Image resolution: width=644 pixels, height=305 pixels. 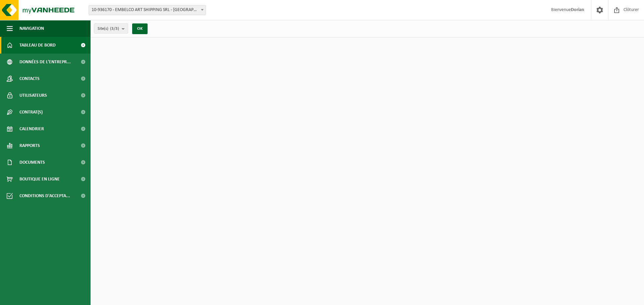 I want to click on span: 10-936170 - EMBELCO ART SHIPPING SRL - ETTERBEEK, so click(x=147, y=10).